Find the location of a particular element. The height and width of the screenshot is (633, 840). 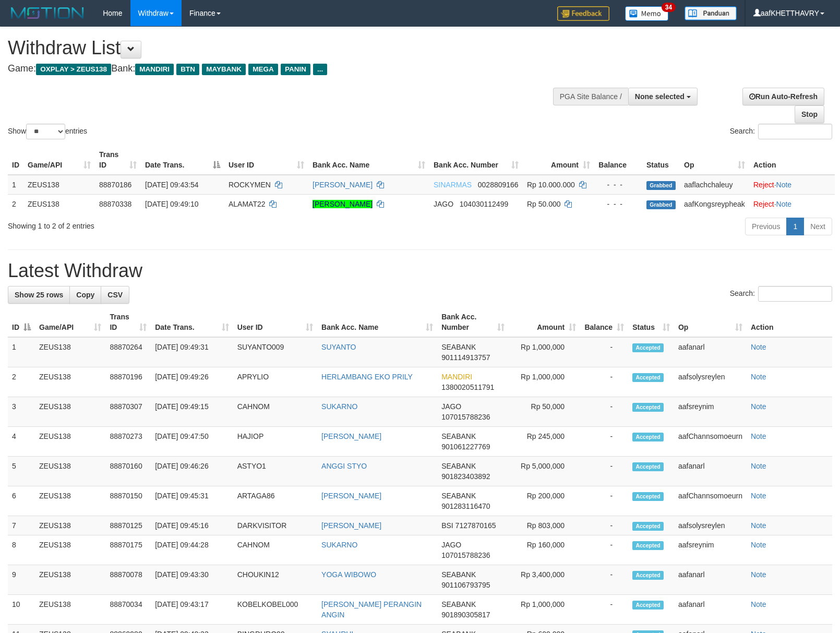

td: 4 is located at coordinates (21, 442).